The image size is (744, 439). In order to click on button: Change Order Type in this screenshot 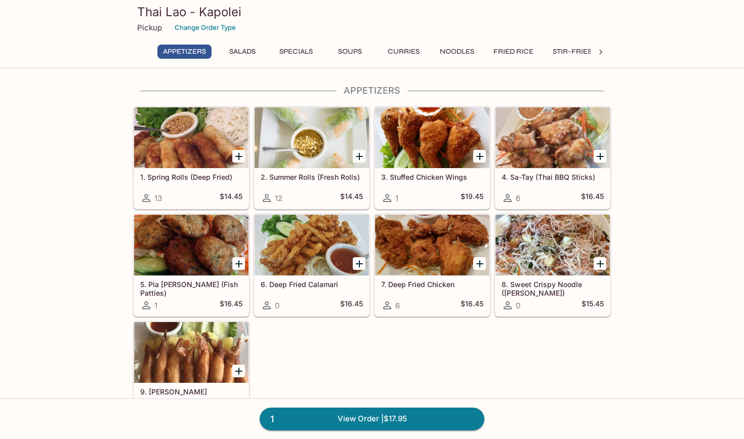, I will do `click(205, 27)`.